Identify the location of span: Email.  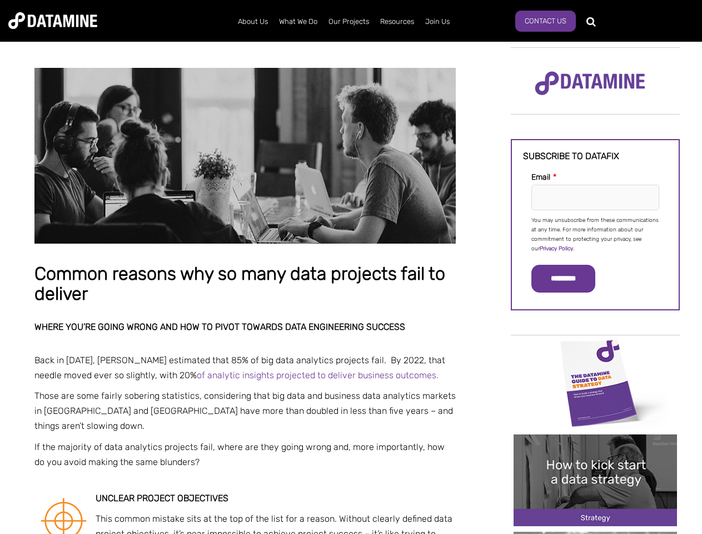
(541, 177).